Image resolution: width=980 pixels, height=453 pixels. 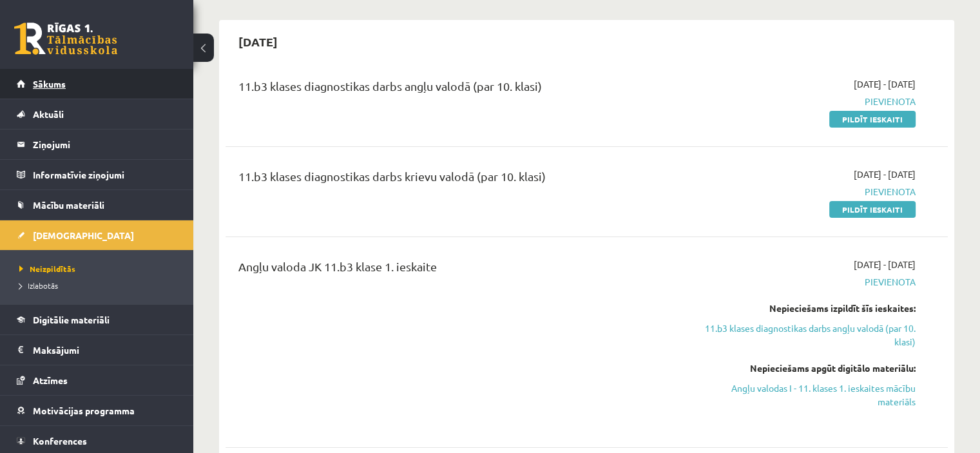 What do you see at coordinates (84, 411) in the screenshot?
I see `span: Motivācijas programma` at bounding box center [84, 411].